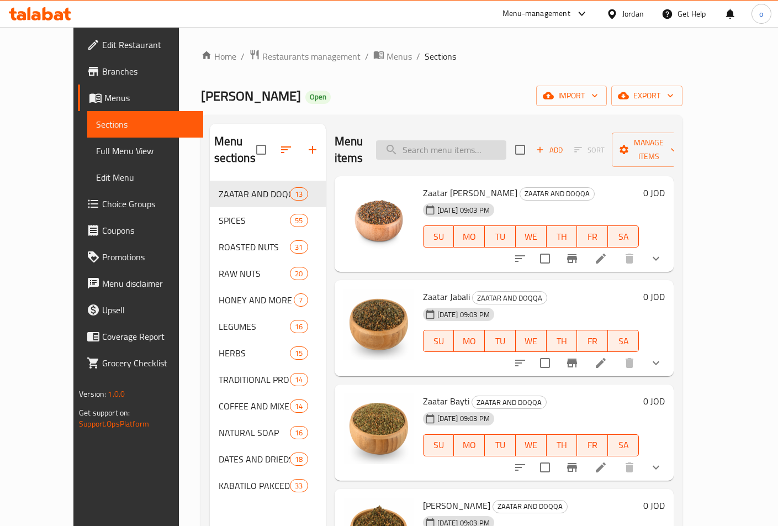 This screenshot has width=778, height=526. Describe the element at coordinates (313, 150) in the screenshot. I see `button: Add section` at that location.